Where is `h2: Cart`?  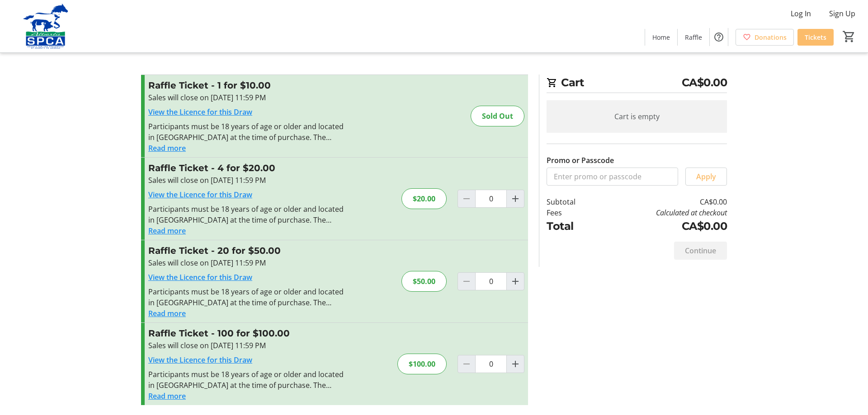 h2: Cart is located at coordinates (636, 84).